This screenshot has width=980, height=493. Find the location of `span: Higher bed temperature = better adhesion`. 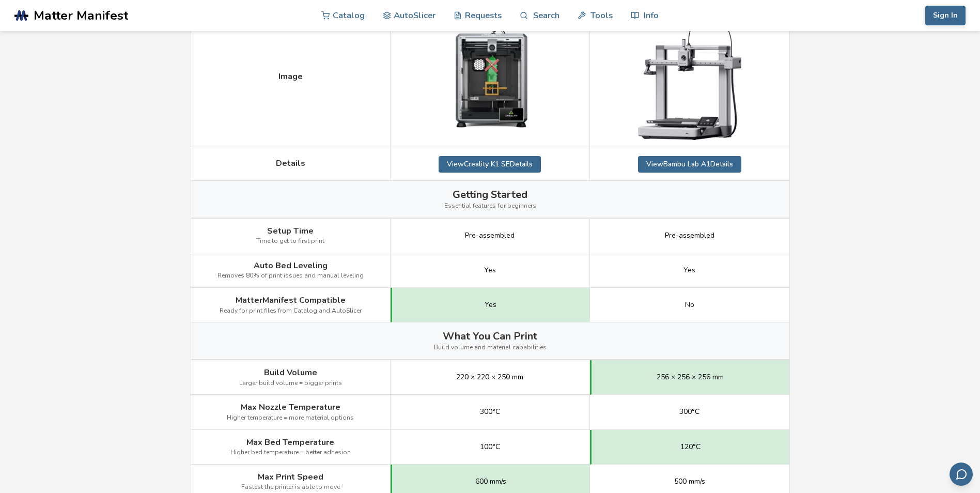

span: Higher bed temperature = better adhesion is located at coordinates (290, 453).